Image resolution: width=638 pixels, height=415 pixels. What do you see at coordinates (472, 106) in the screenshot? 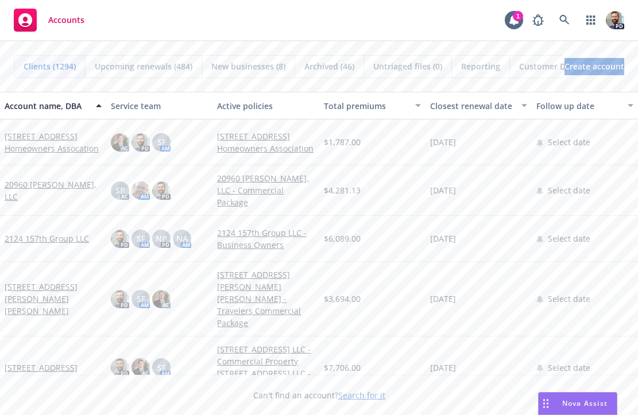
I see `div: Closest renewal date` at bounding box center [472, 106].